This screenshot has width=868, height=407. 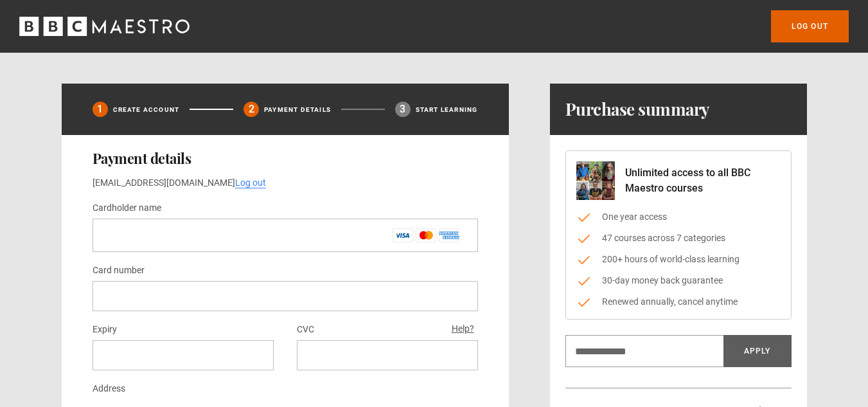 What do you see at coordinates (637, 110) in the screenshot?
I see `h1: Purchase summary` at bounding box center [637, 110].